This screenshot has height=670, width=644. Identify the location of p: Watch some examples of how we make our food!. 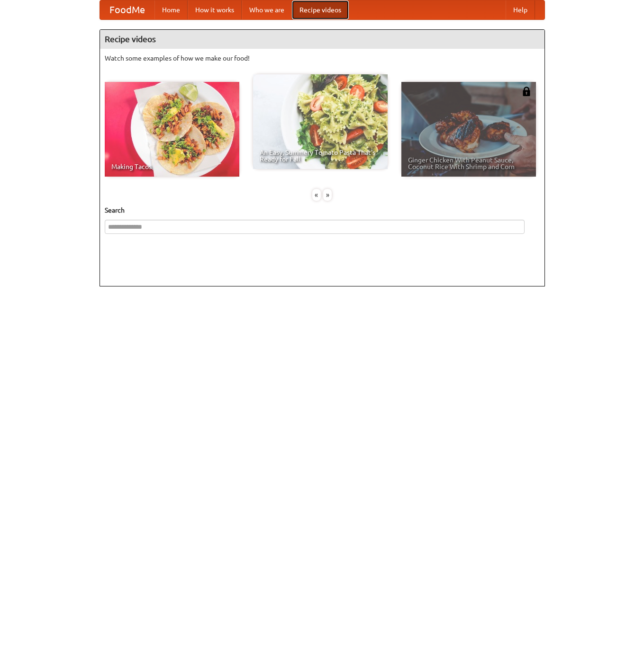
(322, 58).